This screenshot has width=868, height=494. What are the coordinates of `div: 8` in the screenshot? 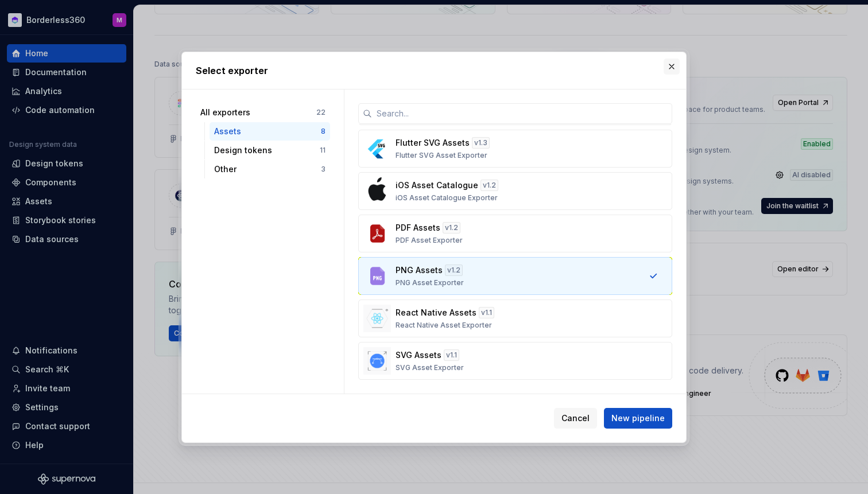 It's located at (323, 131).